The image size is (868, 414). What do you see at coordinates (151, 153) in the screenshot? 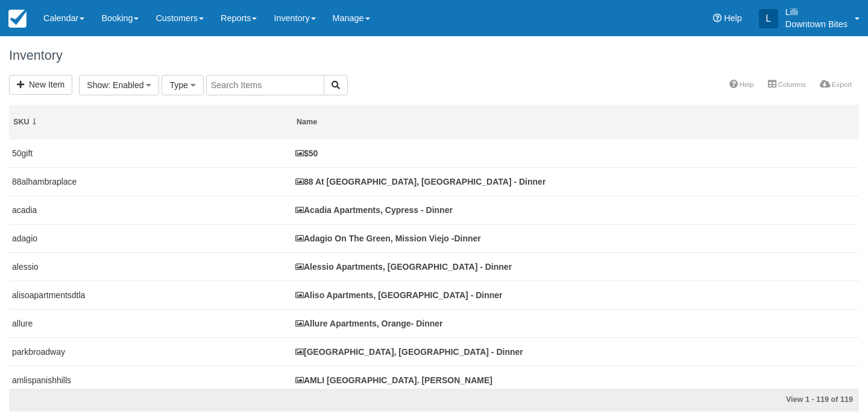
I see `td: 50gift` at bounding box center [151, 153].